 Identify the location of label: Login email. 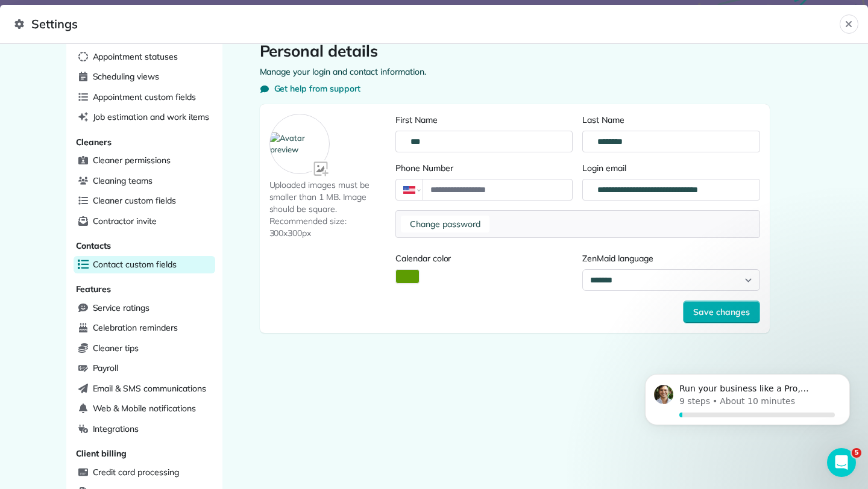
(671, 168).